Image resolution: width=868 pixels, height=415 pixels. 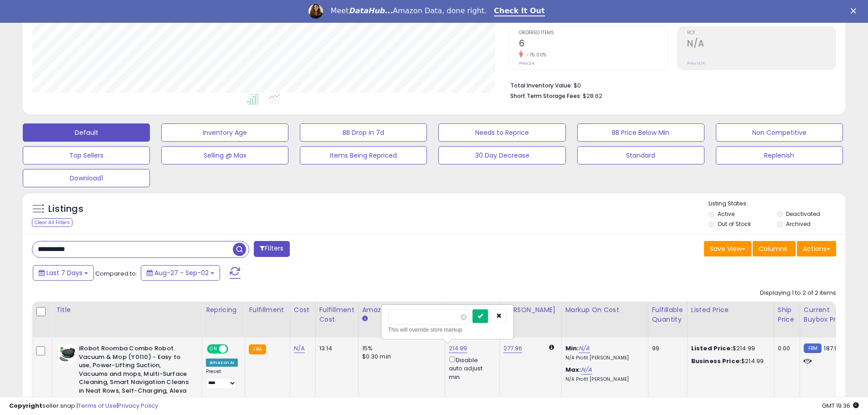 What do you see at coordinates (798, 293) in the screenshot?
I see `div: Displaying 1 to 2 of 2 items` at bounding box center [798, 293].